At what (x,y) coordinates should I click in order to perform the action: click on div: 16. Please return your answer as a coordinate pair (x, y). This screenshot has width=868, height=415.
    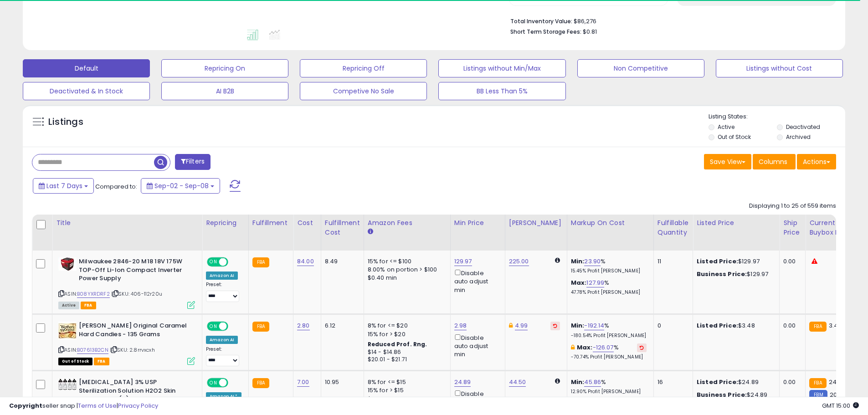
    Looking at the image, I should click on (671, 382).